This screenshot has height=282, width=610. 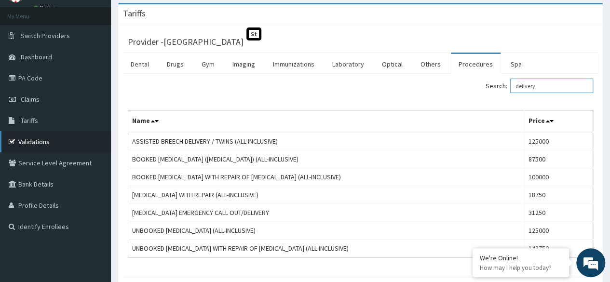 I want to click on a: Immunizations, so click(x=294, y=64).